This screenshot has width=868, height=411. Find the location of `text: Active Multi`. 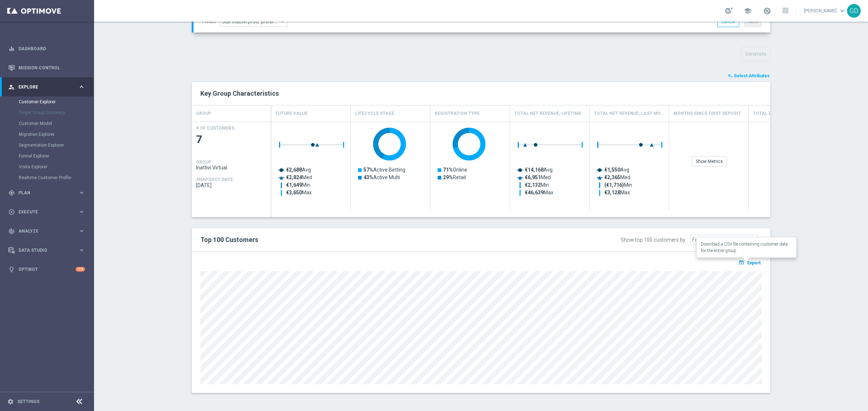

text: Active Multi is located at coordinates (381, 177).